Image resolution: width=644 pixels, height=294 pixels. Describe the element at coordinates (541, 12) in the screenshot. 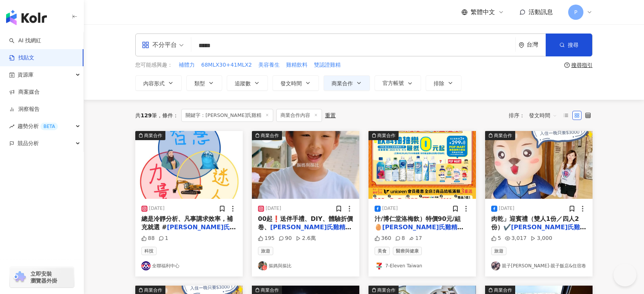

I see `span: 活動訊息` at that location.